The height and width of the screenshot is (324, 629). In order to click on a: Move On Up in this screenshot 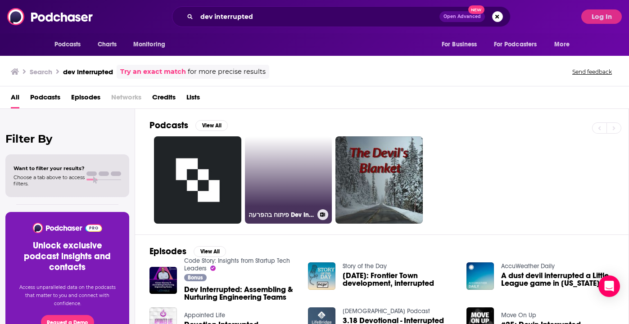, I will do `click(518, 315)`.